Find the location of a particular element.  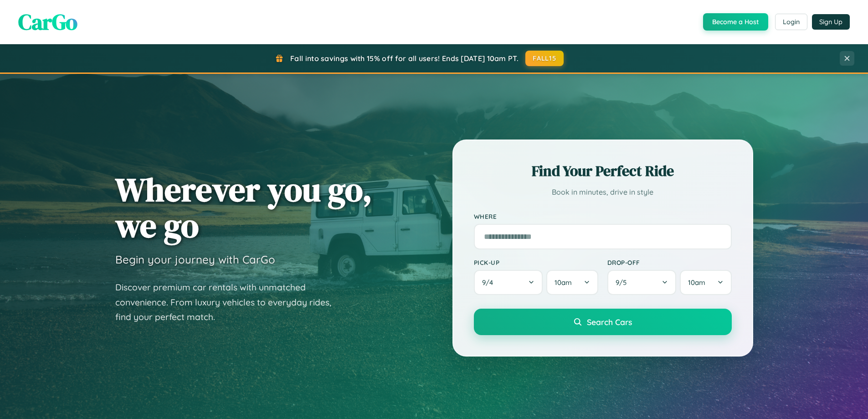

h3: Begin your journey with CarGo is located at coordinates (195, 260).